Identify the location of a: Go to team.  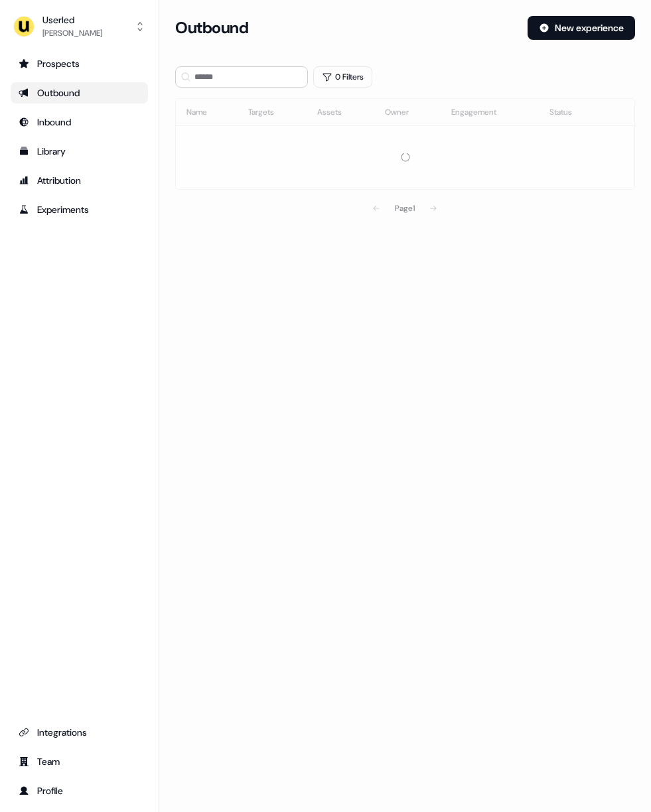
(79, 762).